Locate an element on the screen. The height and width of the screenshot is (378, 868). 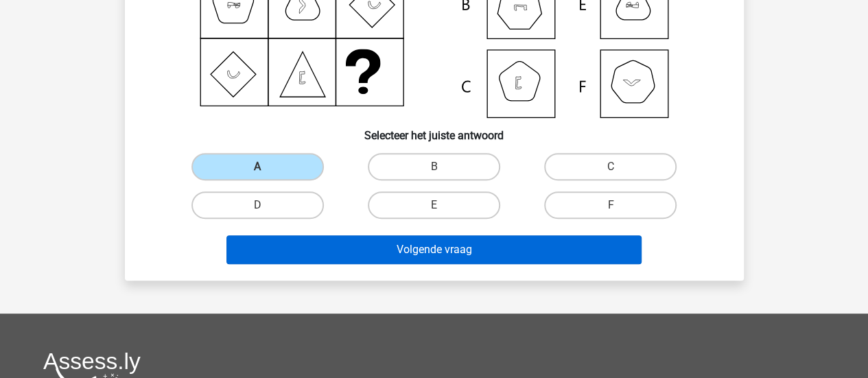
label: A is located at coordinates (257, 167).